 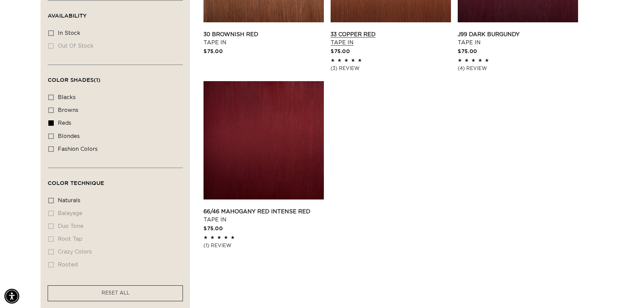 What do you see at coordinates (116, 77) in the screenshot?
I see `summary: Color Shades (1 selected)` at bounding box center [116, 77].